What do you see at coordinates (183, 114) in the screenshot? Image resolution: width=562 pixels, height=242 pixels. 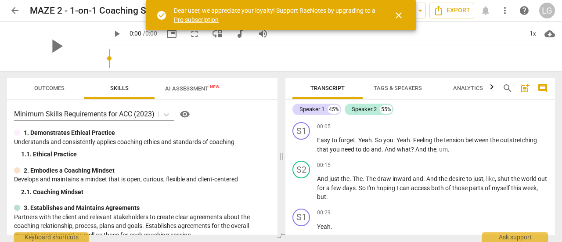 I see `a: Help` at bounding box center [183, 114].